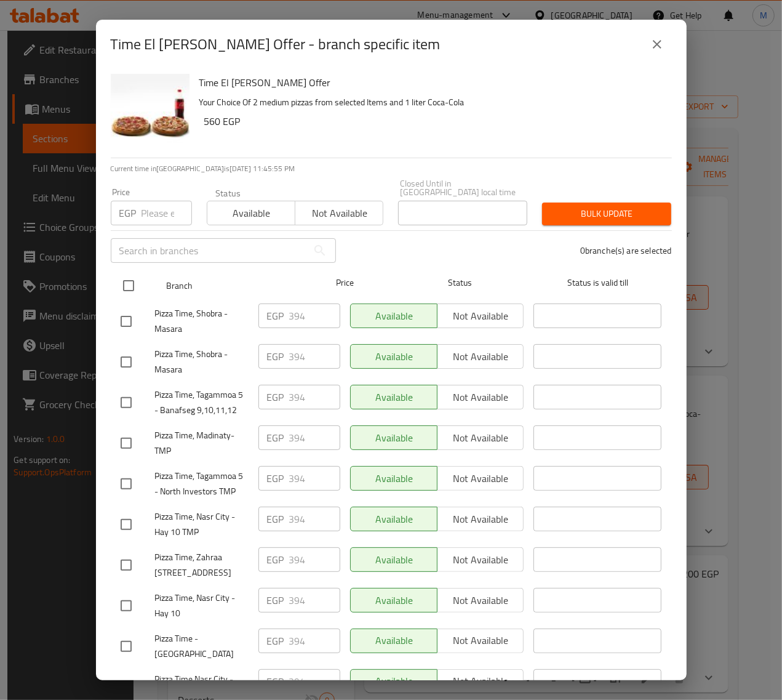 This screenshot has width=782, height=700. Describe the element at coordinates (339, 213) in the screenshot. I see `span: Not available` at that location.